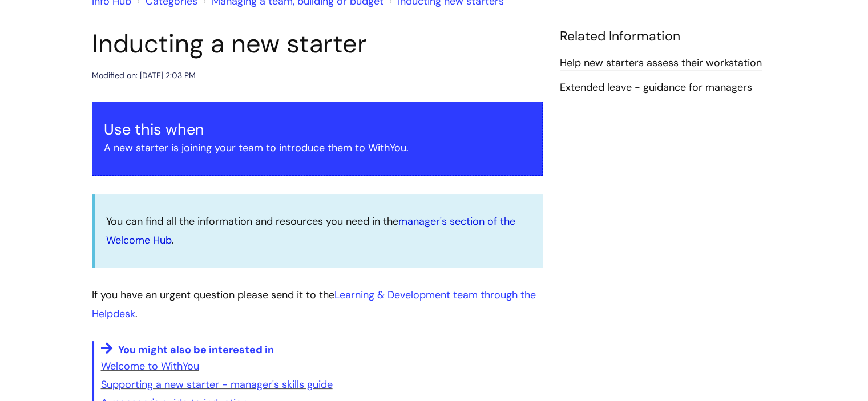  Describe the element at coordinates (661, 63) in the screenshot. I see `a: Help new starters assess their workstation` at that location.